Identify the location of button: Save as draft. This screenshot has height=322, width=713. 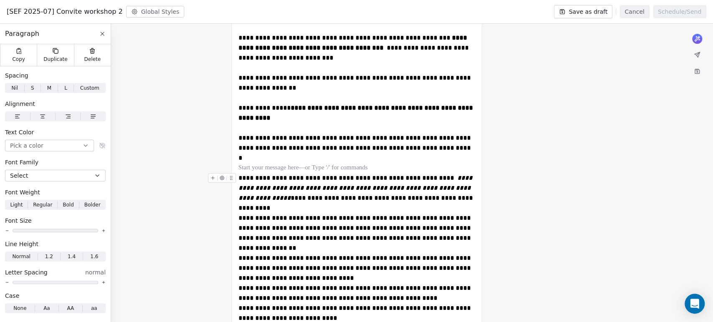
(583, 12).